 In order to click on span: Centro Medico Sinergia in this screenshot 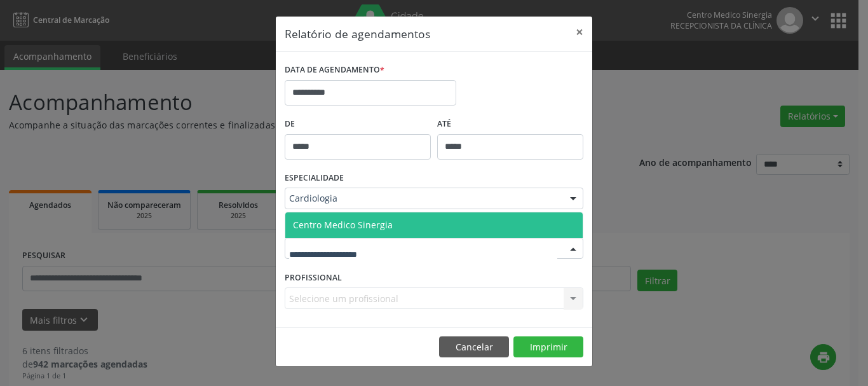, I will do `click(343, 225)`.